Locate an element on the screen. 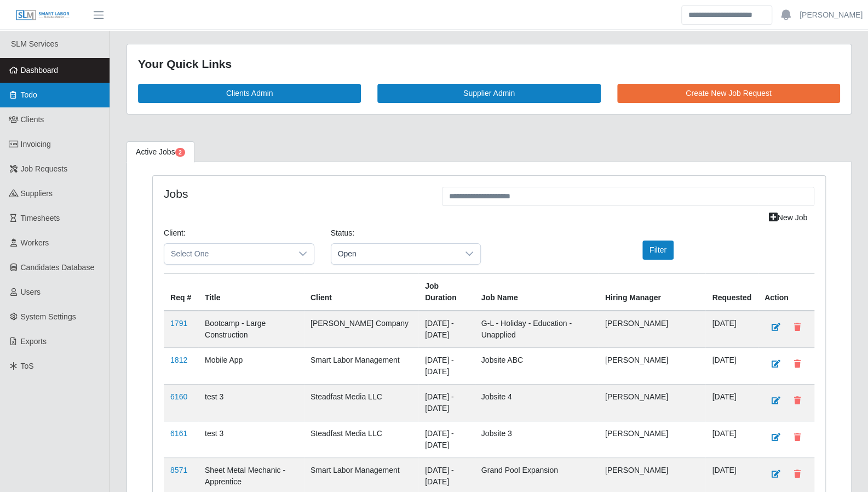 The width and height of the screenshot is (868, 492). span: SLM Services is located at coordinates (35, 44).